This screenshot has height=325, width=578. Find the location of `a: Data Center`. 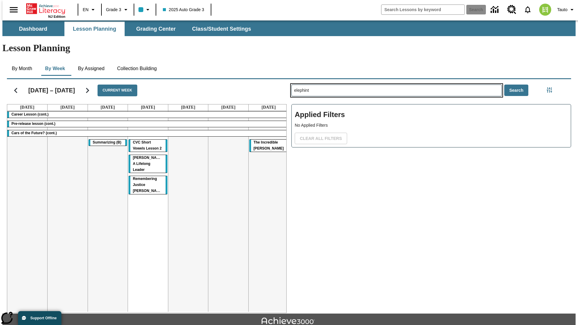

a: Data Center is located at coordinates (495, 10).